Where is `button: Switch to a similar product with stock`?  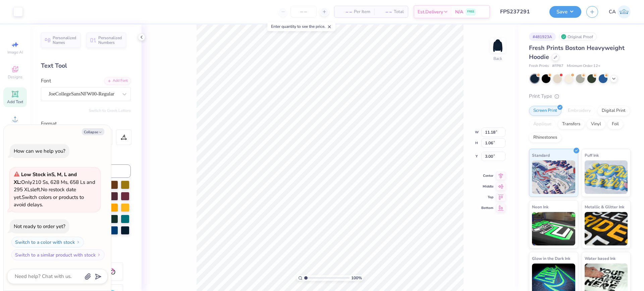 button: Switch to a similar product with stock is located at coordinates (58, 255).